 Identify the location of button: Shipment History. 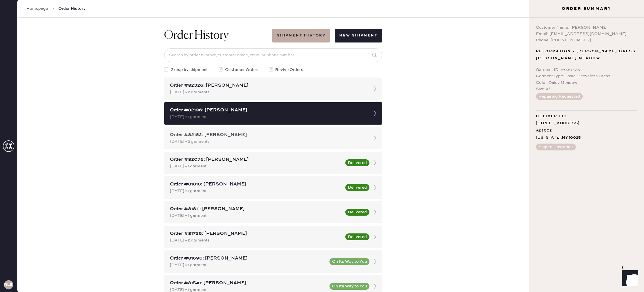
(301, 36).